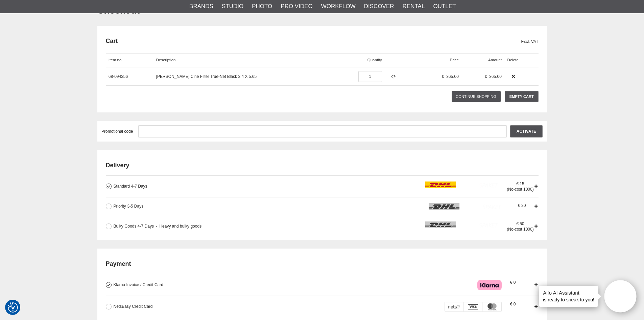 Image resolution: width=644 pixels, height=320 pixels. What do you see at coordinates (322, 165) in the screenshot?
I see `h2: Delivery` at bounding box center [322, 165].